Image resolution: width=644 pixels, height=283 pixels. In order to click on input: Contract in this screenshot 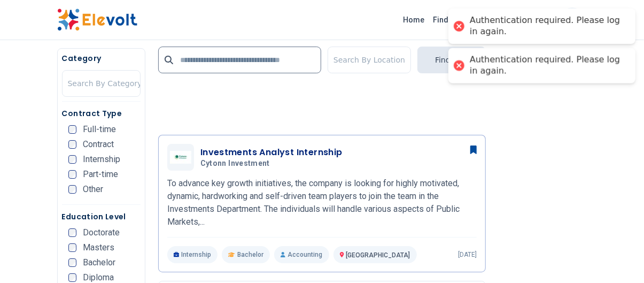, I will do `click(73, 145)`.